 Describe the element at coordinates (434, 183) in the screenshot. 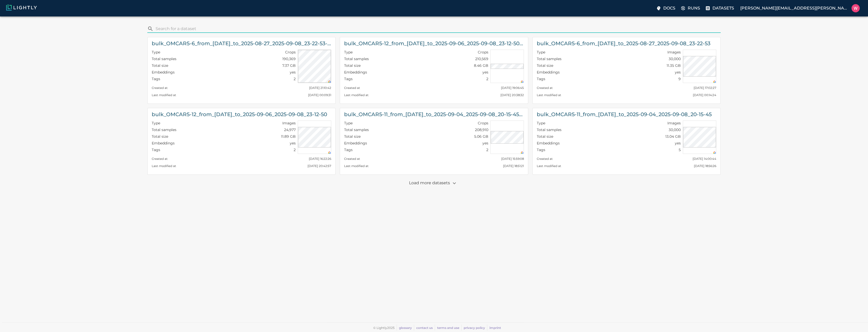

I see `p: Load more datasets` at that location.